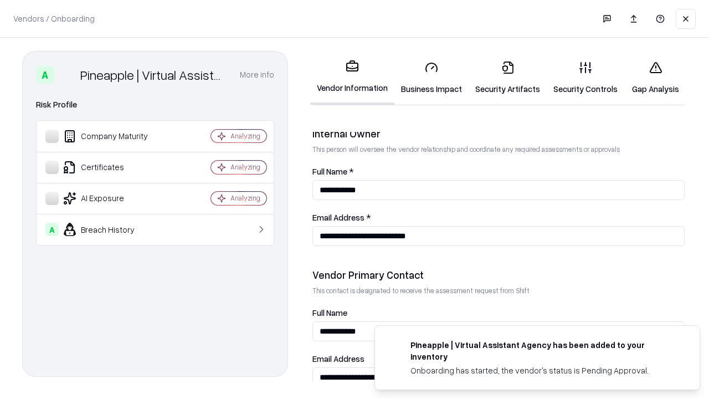  What do you see at coordinates (54, 18) in the screenshot?
I see `p: Vendors / Onboarding` at bounding box center [54, 18].